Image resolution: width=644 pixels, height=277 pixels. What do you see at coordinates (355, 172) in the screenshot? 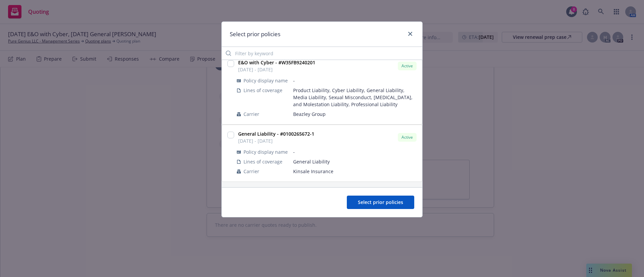
I see `span: Kinsale Insurance` at bounding box center [355, 172].